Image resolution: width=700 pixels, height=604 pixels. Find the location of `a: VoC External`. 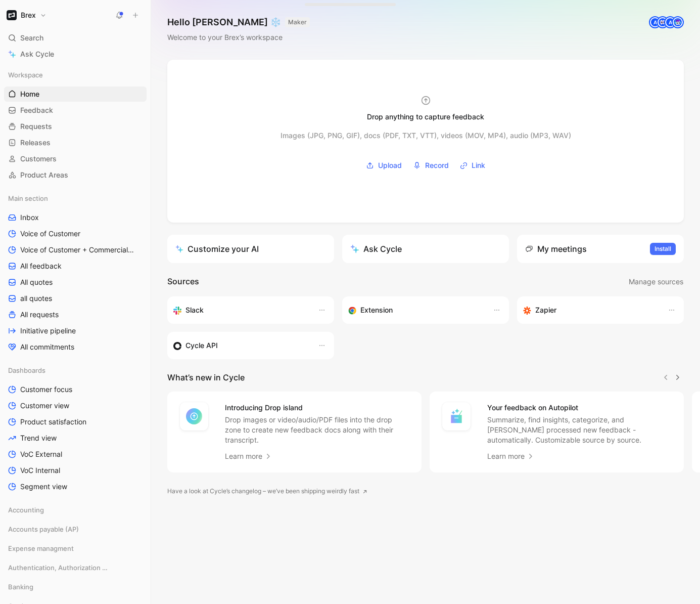

a: VoC External is located at coordinates (76, 454).